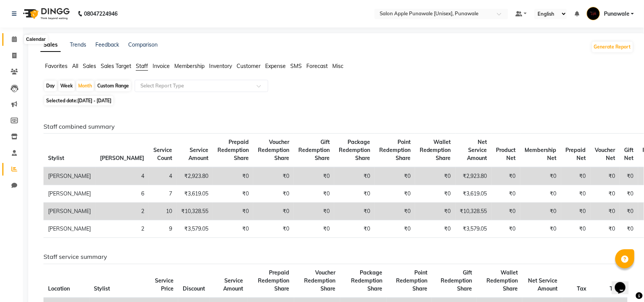 The image size is (644, 302). Describe the element at coordinates (317, 66) in the screenshot. I see `span: Forecast` at that location.